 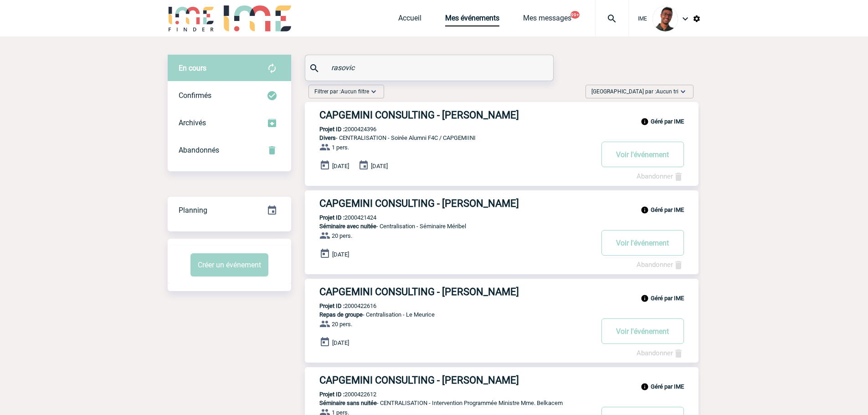 I want to click on p: 2000422616, so click(x=340, y=306).